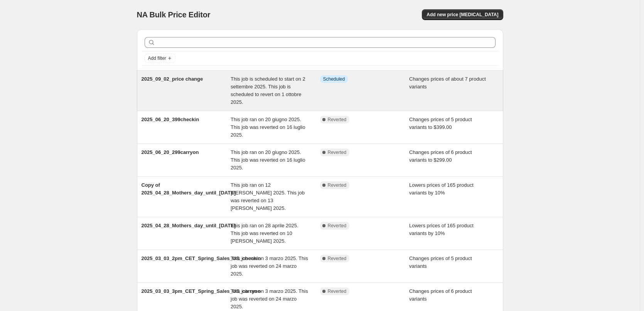 Image resolution: width=644 pixels, height=311 pixels. I want to click on span: Changes prices of 6 product variants, so click(440, 295).